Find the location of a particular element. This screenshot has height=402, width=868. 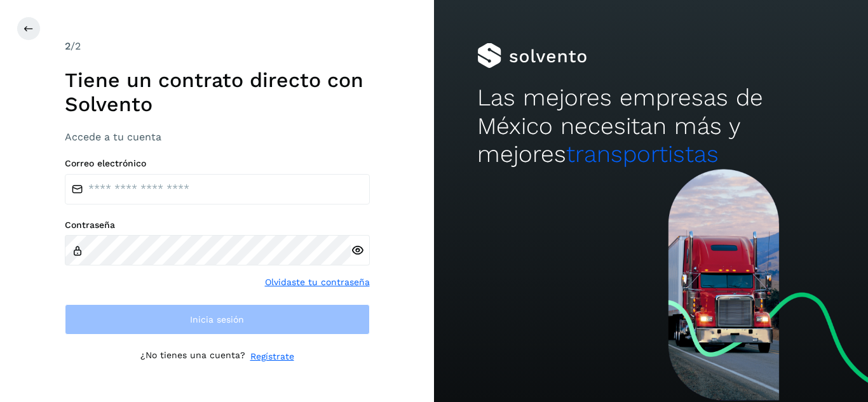

h2: Las mejores empresas de México necesitan más y mejores is located at coordinates (651, 126).